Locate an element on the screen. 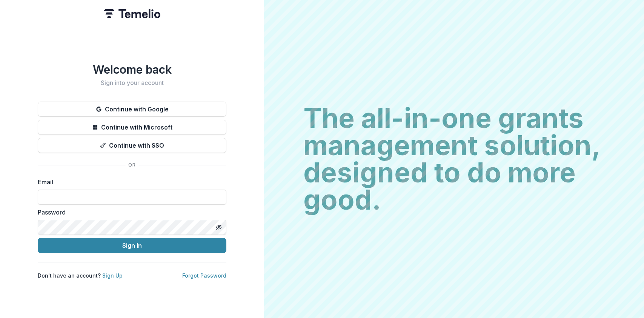 This screenshot has height=318, width=644. button: Toggle password visibility is located at coordinates (219, 228).